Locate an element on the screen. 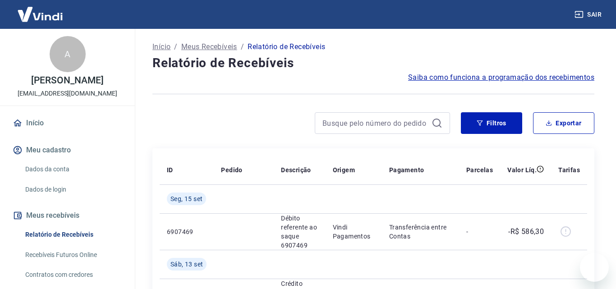  p: -R$ 586,30 is located at coordinates (525, 232).